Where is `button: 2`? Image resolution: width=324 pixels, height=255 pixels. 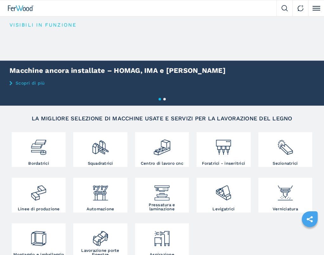 button: 2 is located at coordinates (164, 99).